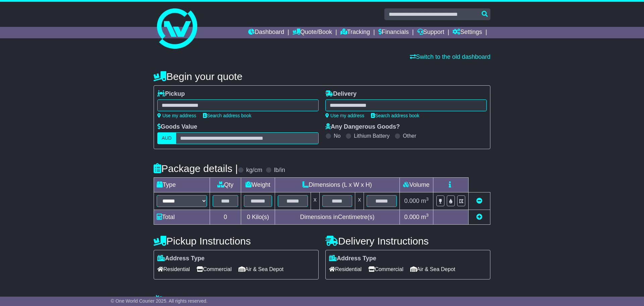 This screenshot has height=306, width=644. What do you see at coordinates (254, 170) in the screenshot?
I see `label: kg/cm` at bounding box center [254, 170].